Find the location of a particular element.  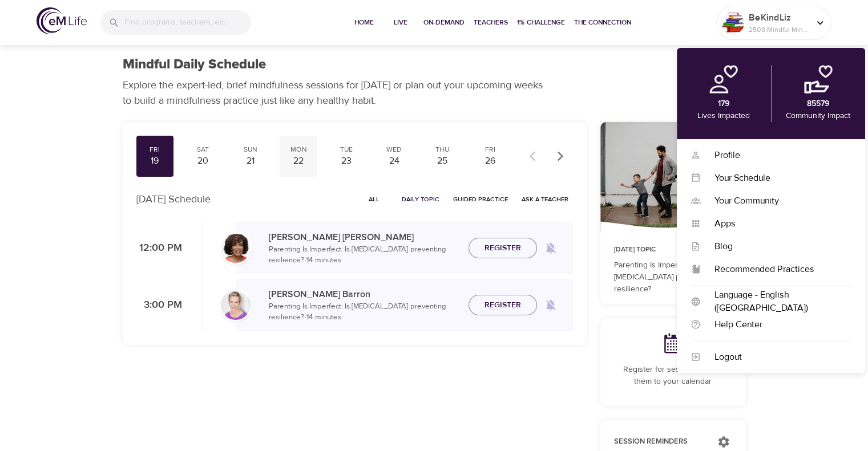

div: 25 is located at coordinates (442, 161).